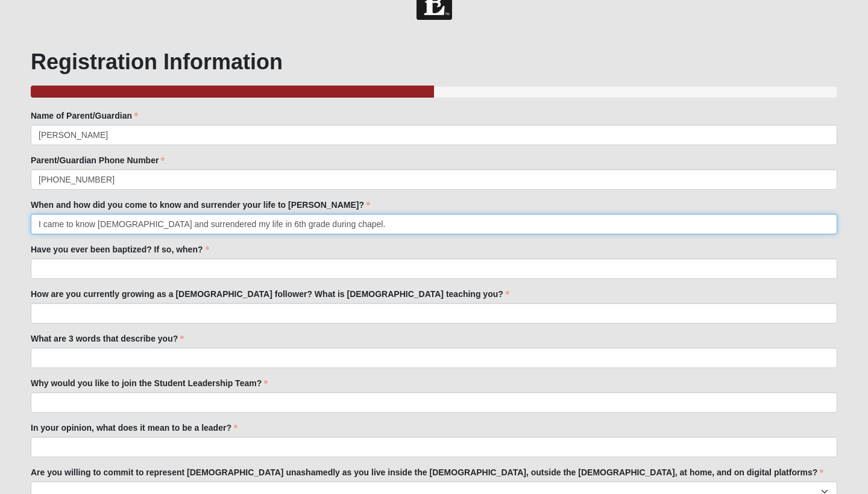  Describe the element at coordinates (434, 62) in the screenshot. I see `h1: Registration Information` at that location.